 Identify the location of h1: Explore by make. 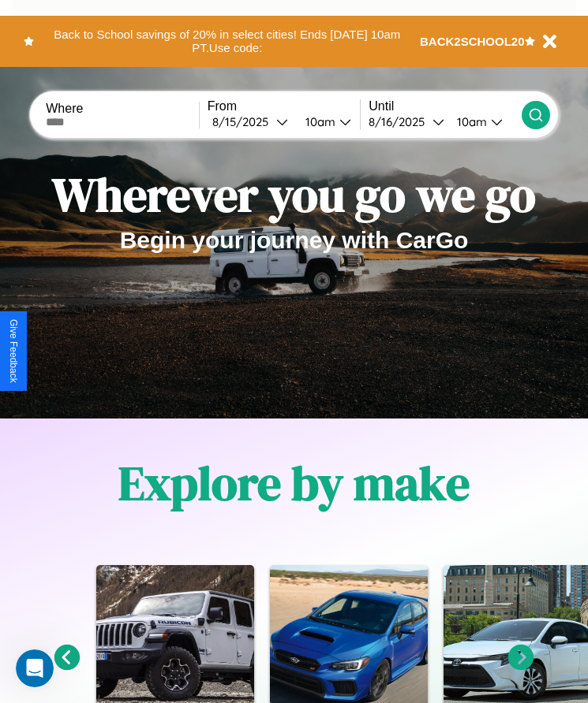
(294, 483).